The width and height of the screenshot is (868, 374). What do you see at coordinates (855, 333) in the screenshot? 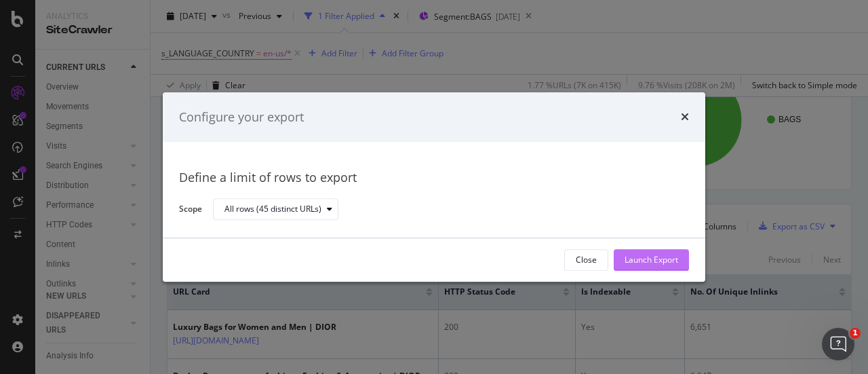
I see `span: 1` at bounding box center [855, 333].